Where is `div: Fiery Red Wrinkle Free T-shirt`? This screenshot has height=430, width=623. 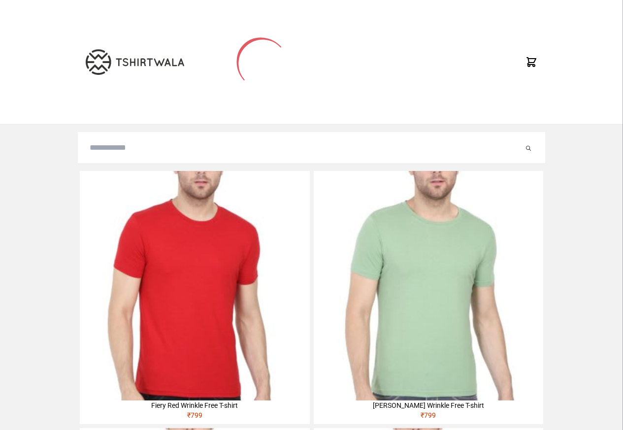
div: Fiery Red Wrinkle Free T-shirt is located at coordinates (195, 406).